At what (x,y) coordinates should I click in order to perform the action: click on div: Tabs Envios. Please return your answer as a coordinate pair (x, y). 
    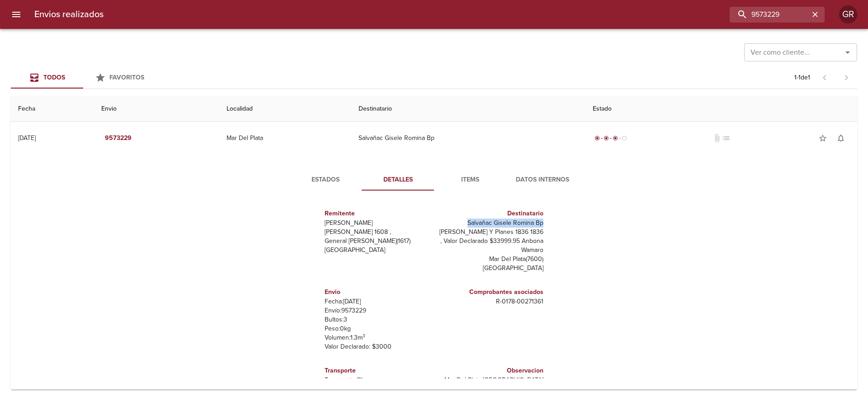
    Looking at the image, I should click on (83, 78).